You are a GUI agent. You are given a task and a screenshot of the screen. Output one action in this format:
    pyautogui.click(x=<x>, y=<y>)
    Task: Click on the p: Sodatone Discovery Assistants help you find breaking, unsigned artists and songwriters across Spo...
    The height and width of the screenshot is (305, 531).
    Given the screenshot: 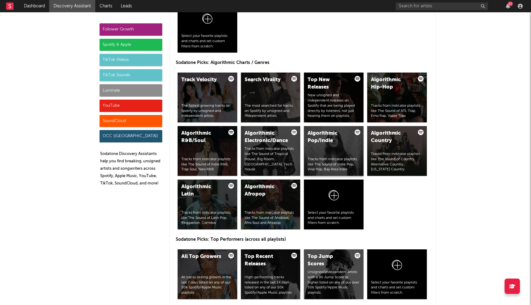 What is the action you would take?
    pyautogui.click(x=131, y=169)
    